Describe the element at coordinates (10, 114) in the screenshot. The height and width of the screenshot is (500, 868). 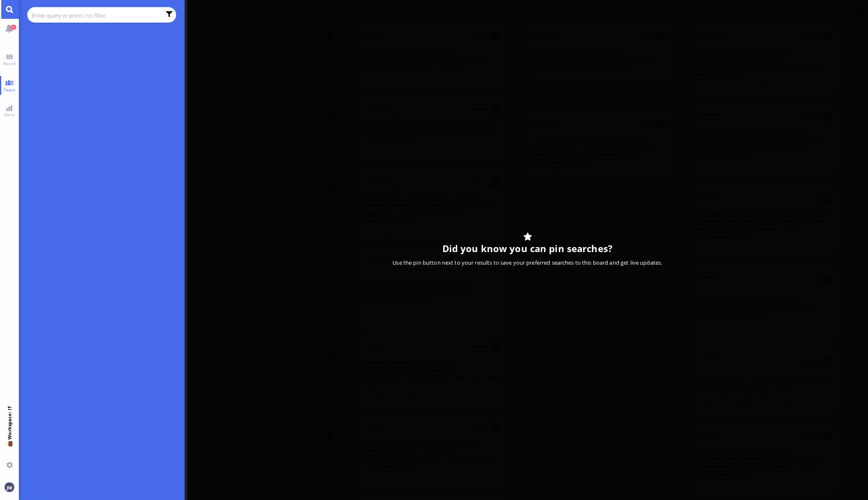
I see `span: Stats` at that location.